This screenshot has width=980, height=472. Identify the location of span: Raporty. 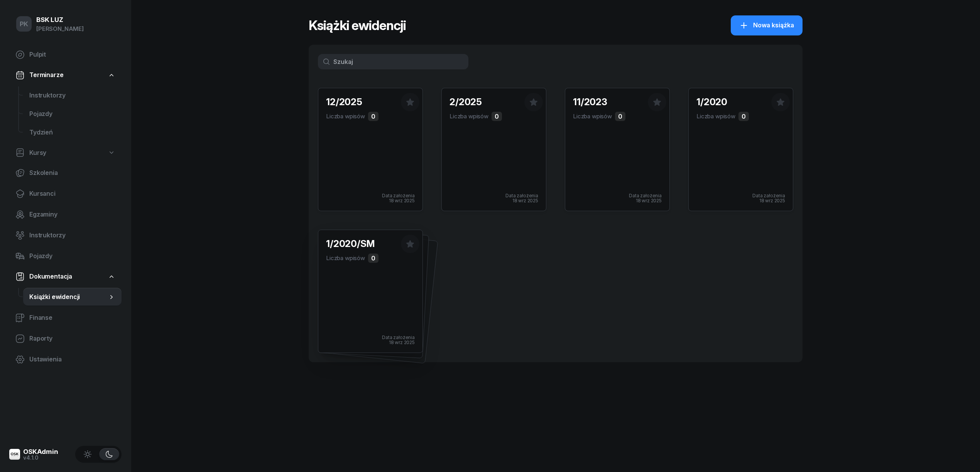
(72, 339).